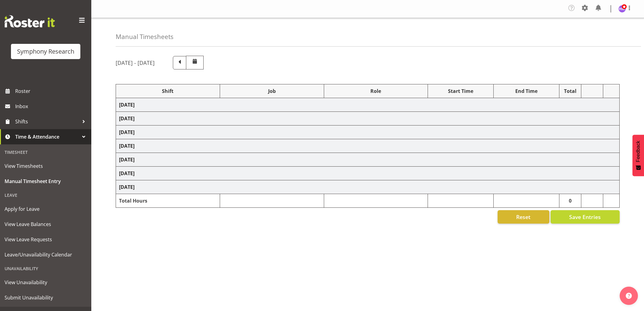 The image size is (644, 311). What do you see at coordinates (168, 91) in the screenshot?
I see `div: Shift` at bounding box center [168, 91].